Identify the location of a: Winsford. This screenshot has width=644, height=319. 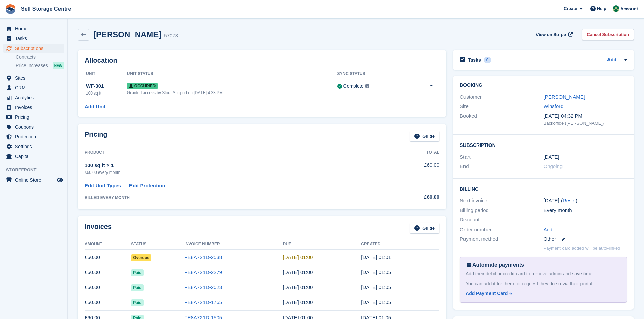
(553, 106).